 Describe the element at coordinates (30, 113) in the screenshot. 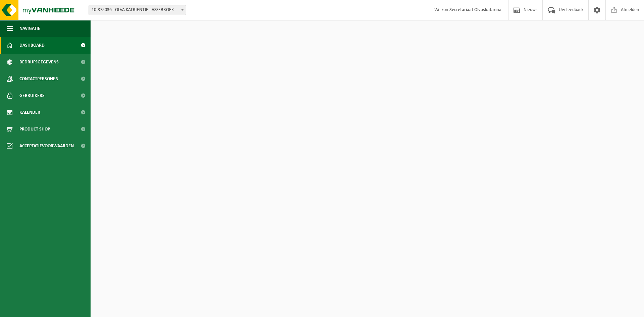

I see `span: Kalender` at that location.